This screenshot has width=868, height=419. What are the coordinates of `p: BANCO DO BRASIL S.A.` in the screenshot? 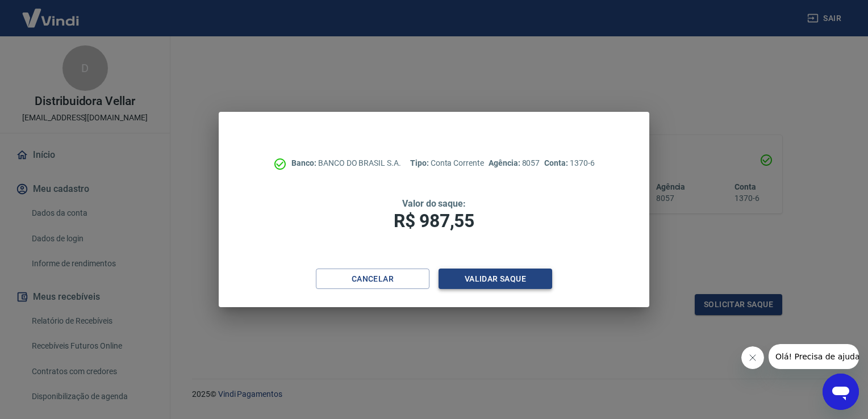 It's located at (346, 163).